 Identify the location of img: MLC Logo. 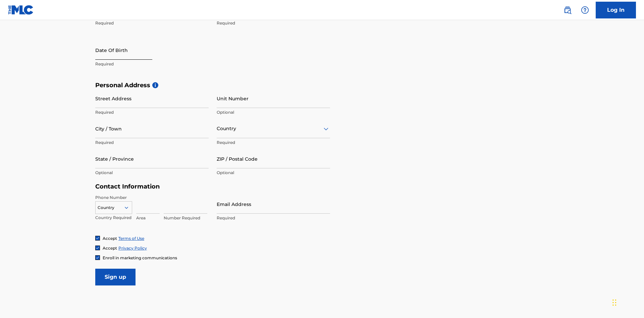
(21, 10).